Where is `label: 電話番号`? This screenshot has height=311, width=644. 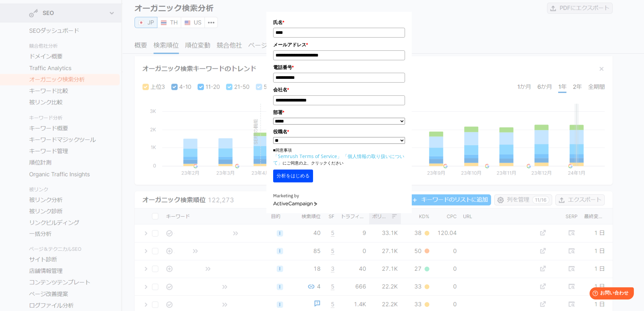 label: 電話番号 is located at coordinates (339, 67).